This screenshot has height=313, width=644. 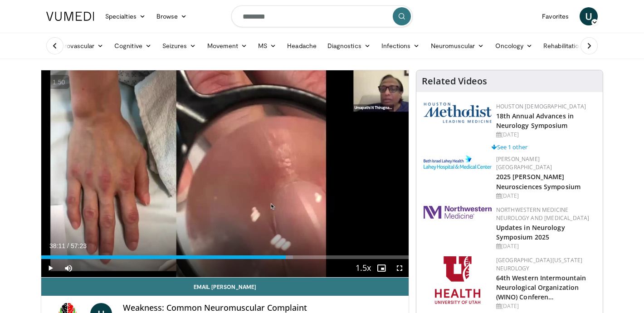 What do you see at coordinates (68, 268) in the screenshot?
I see `button: Mute` at bounding box center [68, 268].